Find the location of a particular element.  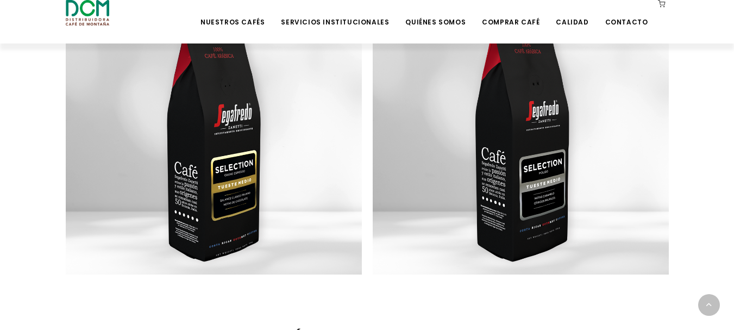

a: Calidad is located at coordinates (572, 14).